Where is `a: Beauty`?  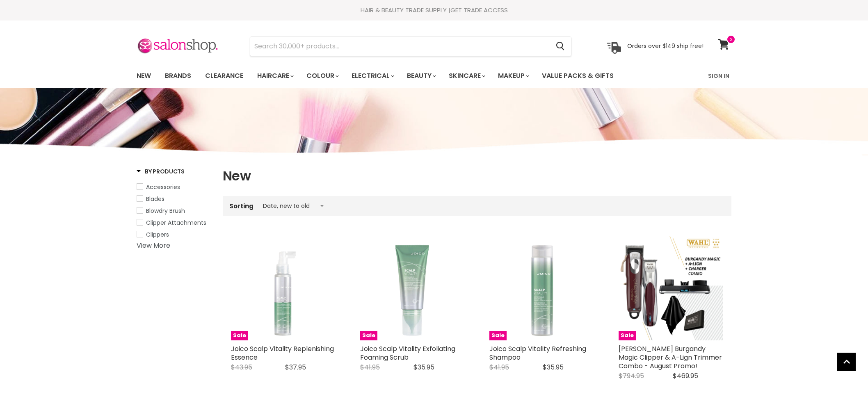 a: Beauty is located at coordinates (421, 76).